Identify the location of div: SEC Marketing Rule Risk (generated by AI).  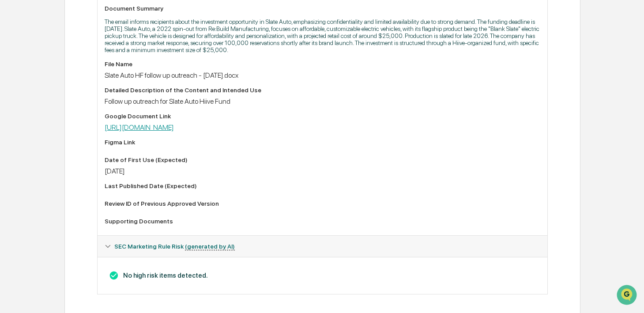
(322, 246).